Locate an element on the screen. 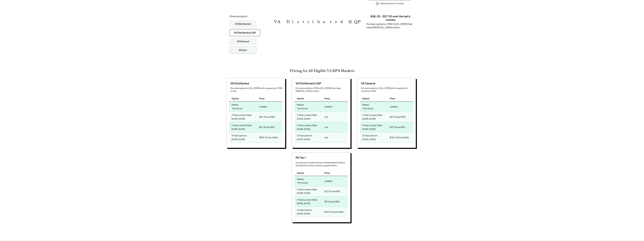 Image resolution: width=644 pixels, height=241 pixels. h2: Pricing for All Eligible VA RPS Markets is located at coordinates (322, 71).